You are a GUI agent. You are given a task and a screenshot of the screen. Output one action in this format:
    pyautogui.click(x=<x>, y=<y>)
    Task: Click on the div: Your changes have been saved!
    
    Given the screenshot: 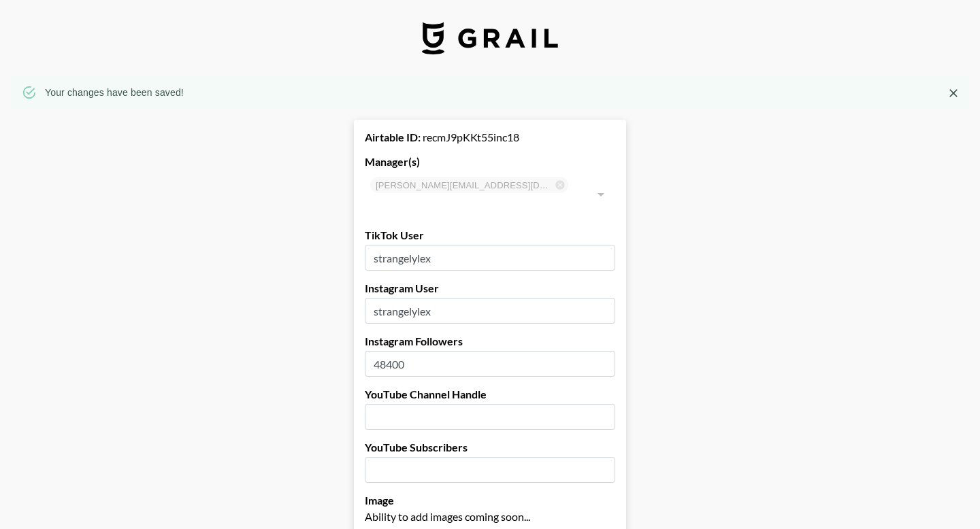 What is the action you would take?
    pyautogui.click(x=114, y=93)
    